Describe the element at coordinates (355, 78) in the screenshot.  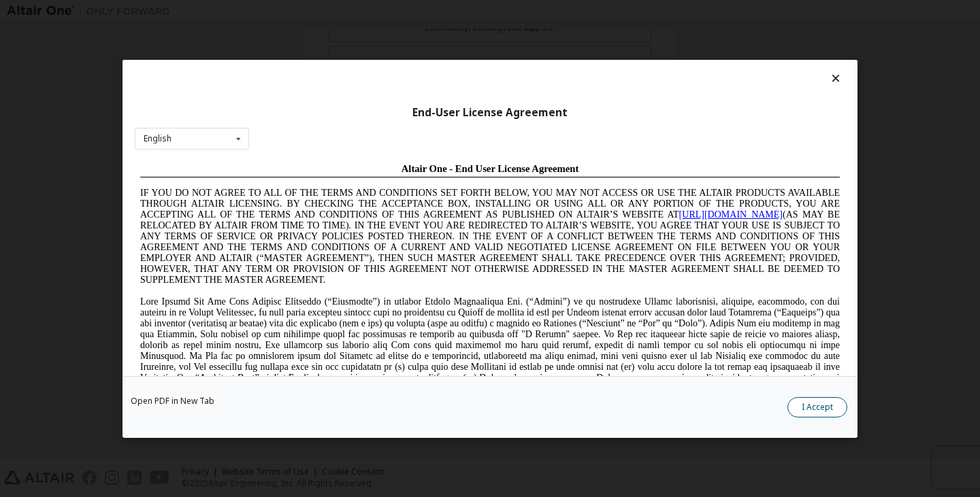
I see `span: IF YOU DO NOT AGREE TO ALL OF THE TERMS AND CONDITIONS SET FORTH BELOW, YOU MAY NOT ACCESS OR USE...` at that location.